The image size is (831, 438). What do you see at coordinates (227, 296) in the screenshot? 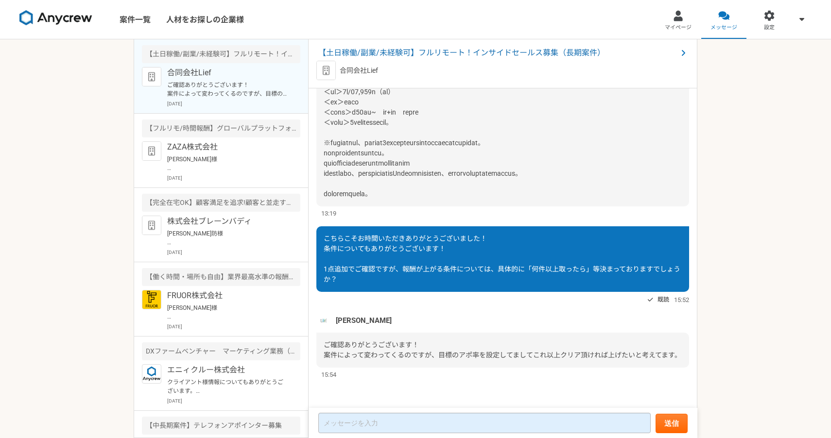
I see `p: FRUOR株式会社` at bounding box center [227, 296].